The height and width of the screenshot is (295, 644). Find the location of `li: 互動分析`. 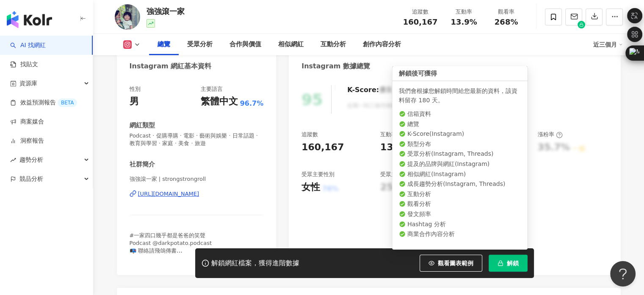

li: 互動分析 is located at coordinates (460, 194).